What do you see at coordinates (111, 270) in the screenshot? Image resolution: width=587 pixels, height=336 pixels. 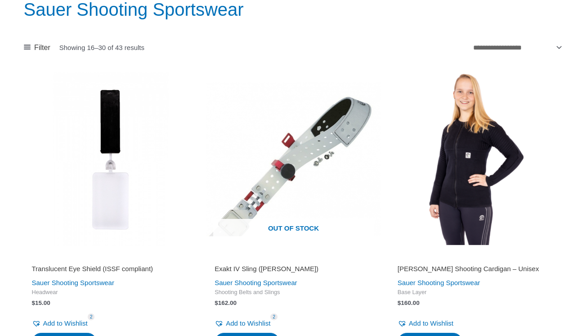 I see `a: Translucent Eye Shield (ISSF compliant)` at bounding box center [111, 270].